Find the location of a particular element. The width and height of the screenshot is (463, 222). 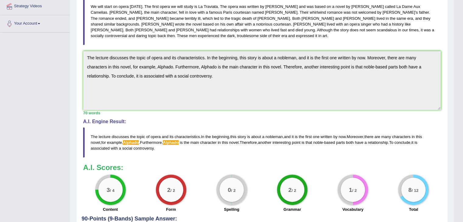

span: associated is located at coordinates (100, 148).